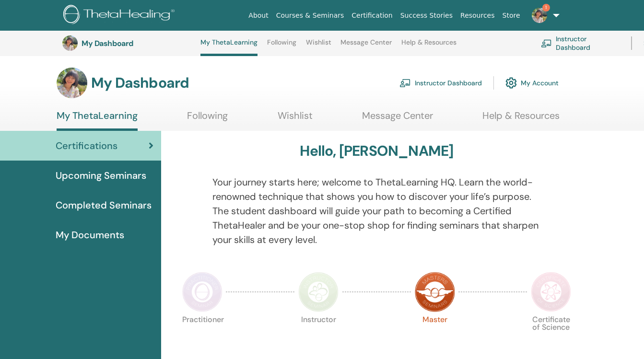 Image resolution: width=644 pixels, height=359 pixels. I want to click on a: About, so click(258, 15).